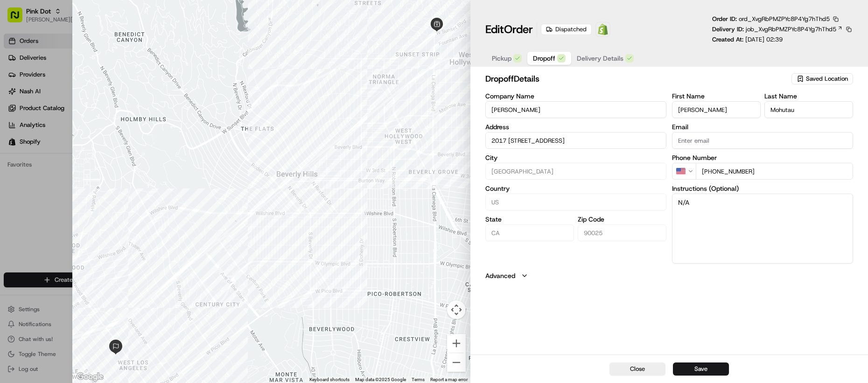  What do you see at coordinates (600, 58) in the screenshot?
I see `span: Delivery Details` at bounding box center [600, 58].